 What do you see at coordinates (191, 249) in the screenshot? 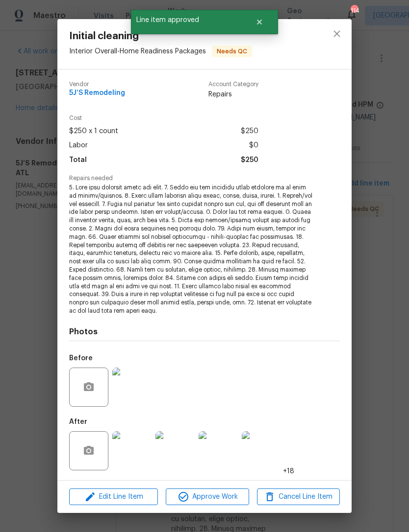
I see `span: 5. Lore ipsu dolorsit ametc adi elit. 7. Seddo eiu tem incididu utlab etdolore ma al enim ad mini...` at bounding box center [191, 249].